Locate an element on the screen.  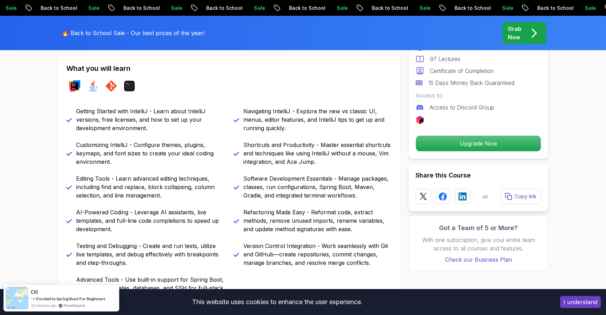
p: Navigating IntelliJ - Explore the new vs classic UI, menus, editor features, and IntelliJ tips to... is located at coordinates (318, 120).